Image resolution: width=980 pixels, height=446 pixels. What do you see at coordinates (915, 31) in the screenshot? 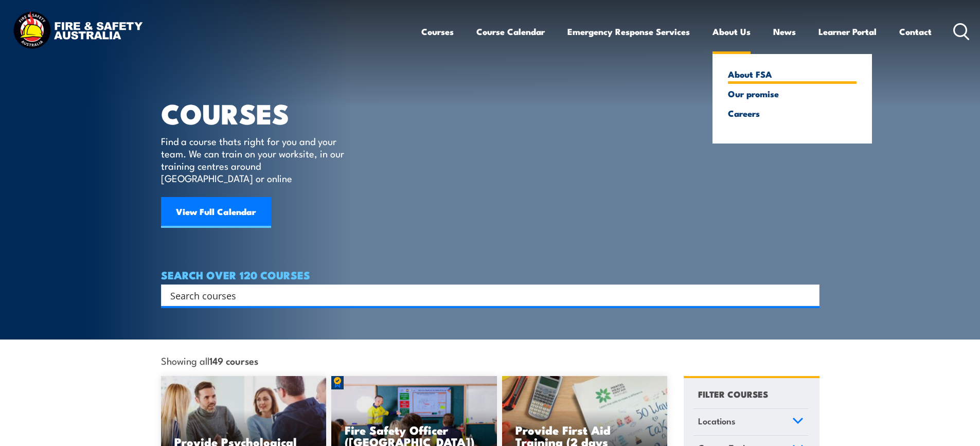
I see `a: Contact` at bounding box center [915, 31].